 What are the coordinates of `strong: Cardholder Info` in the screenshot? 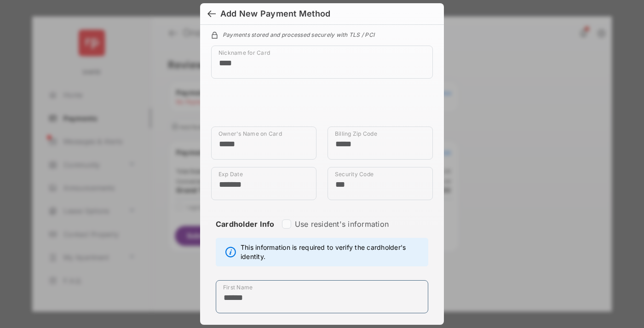 It's located at (245, 232).